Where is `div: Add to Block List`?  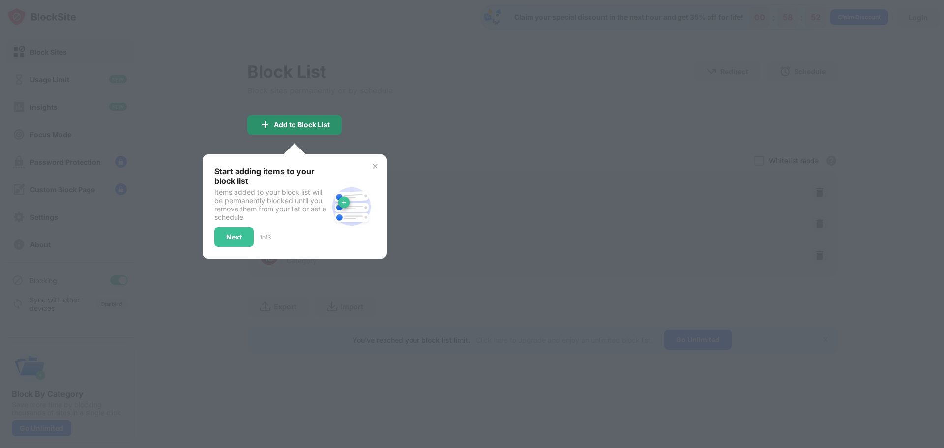 div: Add to Block List is located at coordinates (302, 125).